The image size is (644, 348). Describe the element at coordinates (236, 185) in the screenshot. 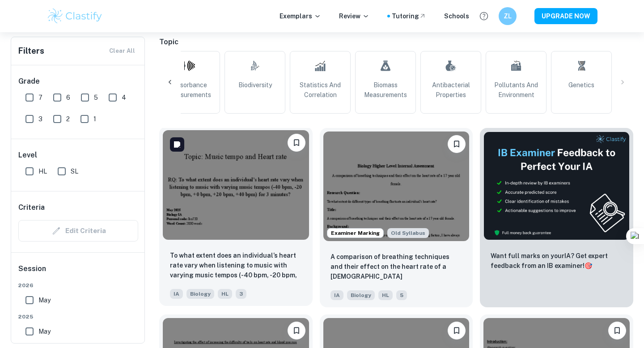

I see `img: Biology IA example thumbnail: To what extent does an individual’s hear` at that location.